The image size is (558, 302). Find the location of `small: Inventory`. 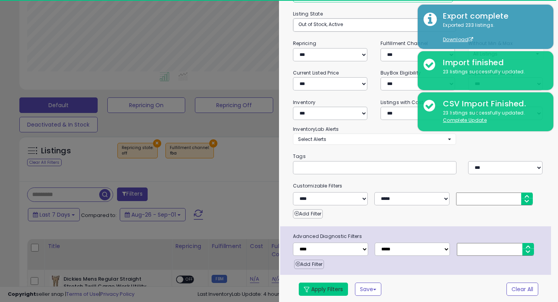

small: Inventory is located at coordinates (304, 102).